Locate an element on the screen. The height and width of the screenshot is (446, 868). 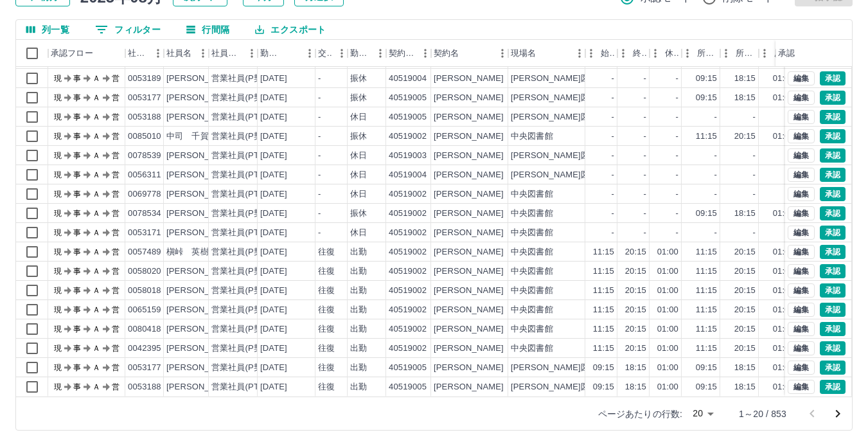
div: 勤務区分 is located at coordinates (367, 53).